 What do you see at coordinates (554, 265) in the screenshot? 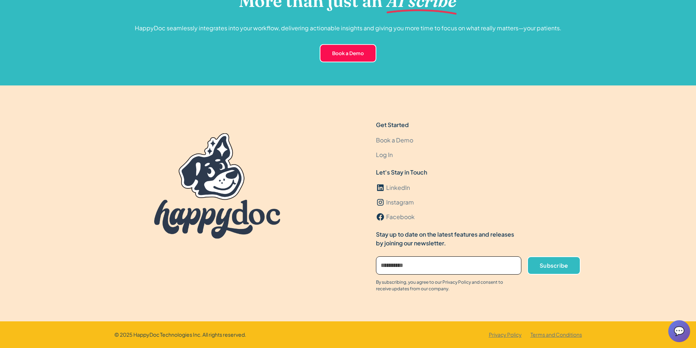
I see `a: Subscribe` at bounding box center [554, 265].